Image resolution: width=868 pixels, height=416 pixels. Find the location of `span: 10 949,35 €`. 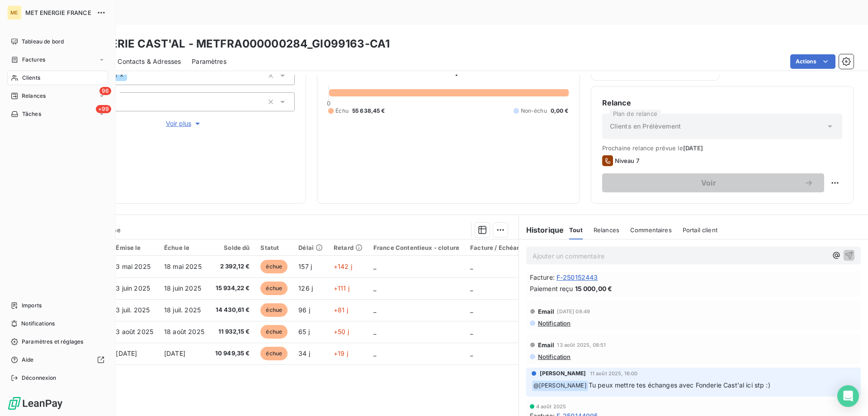

span: 10 949,35 € is located at coordinates (233, 354).